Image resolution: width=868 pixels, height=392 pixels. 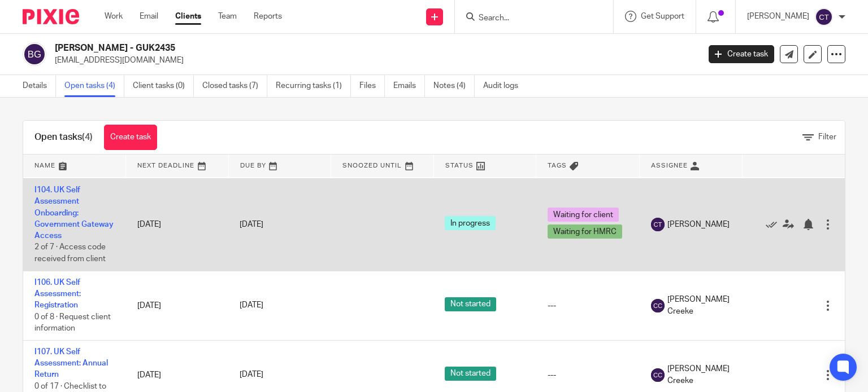 I want to click on a: Emails, so click(x=409, y=86).